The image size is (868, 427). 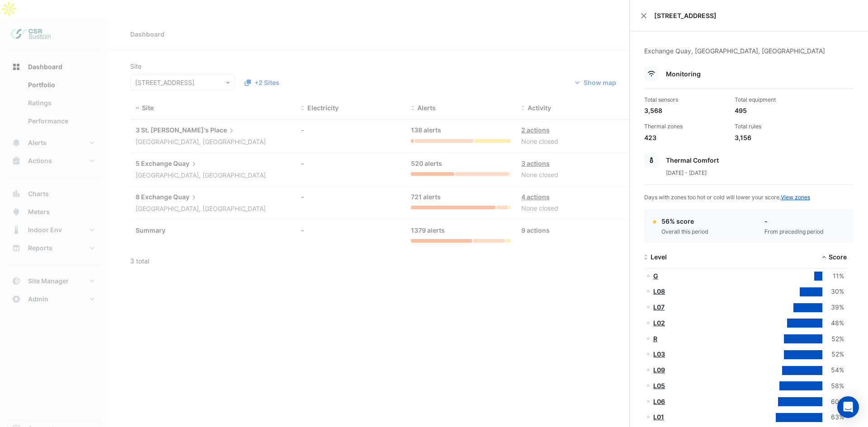 I want to click on div: 54%, so click(x=833, y=370).